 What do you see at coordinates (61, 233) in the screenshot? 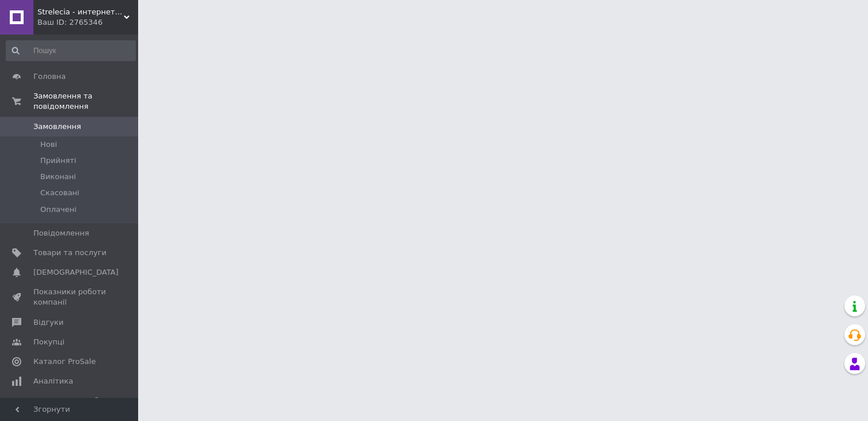
I see `span: Повідомлення` at bounding box center [61, 233].